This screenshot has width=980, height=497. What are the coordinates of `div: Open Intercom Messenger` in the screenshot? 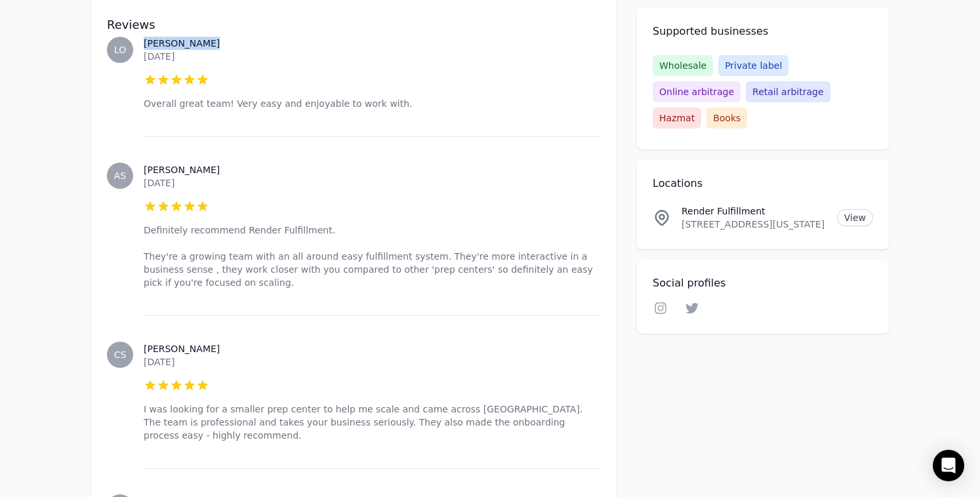 It's located at (949, 465).